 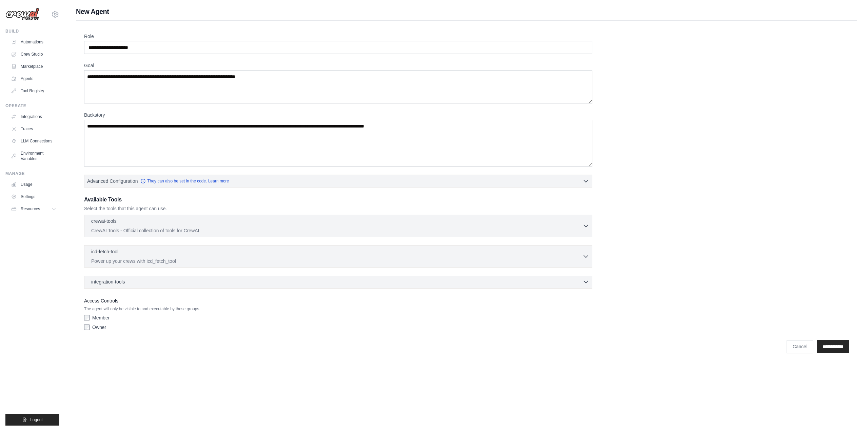 What do you see at coordinates (33, 31) in the screenshot?
I see `div: Build` at bounding box center [33, 31].